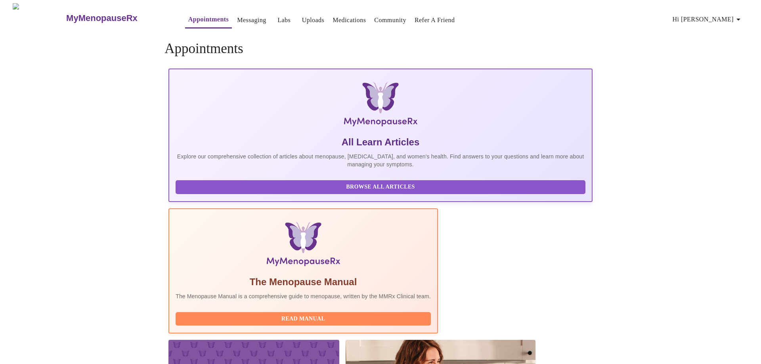 Image resolution: width=761 pixels, height=364 pixels. I want to click on a: Refer a Friend, so click(435, 20).